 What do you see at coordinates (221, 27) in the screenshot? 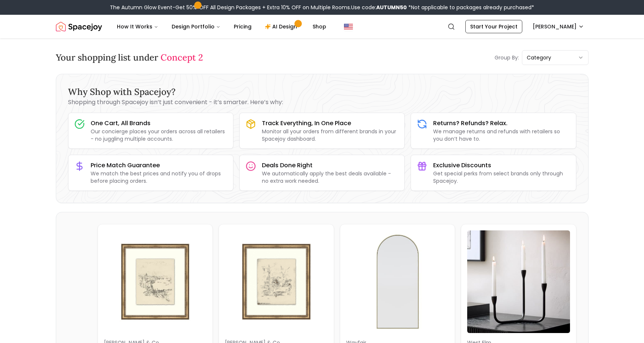
I see `nav: Main` at bounding box center [221, 27].